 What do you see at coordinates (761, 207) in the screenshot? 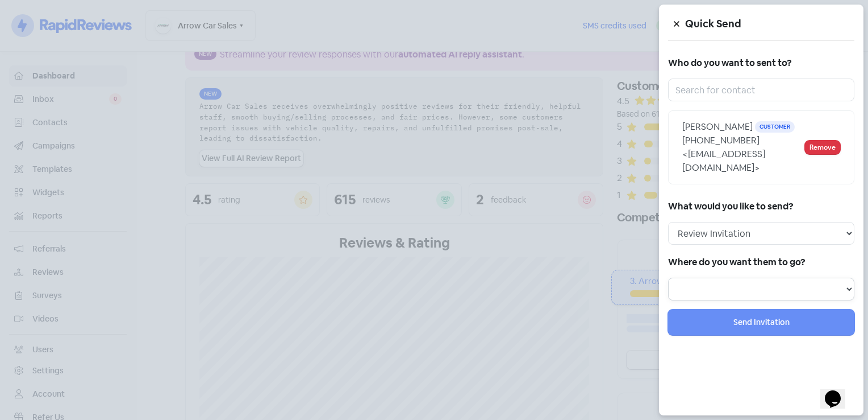
I see `h5: What would you like to send?` at bounding box center [761, 207].